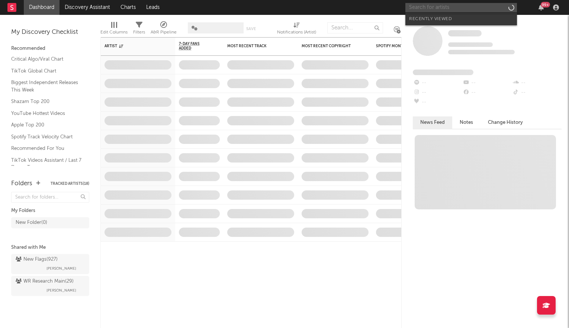 The image size is (569, 328). Describe the element at coordinates (50, 248) in the screenshot. I see `div: Shared with Me` at that location.